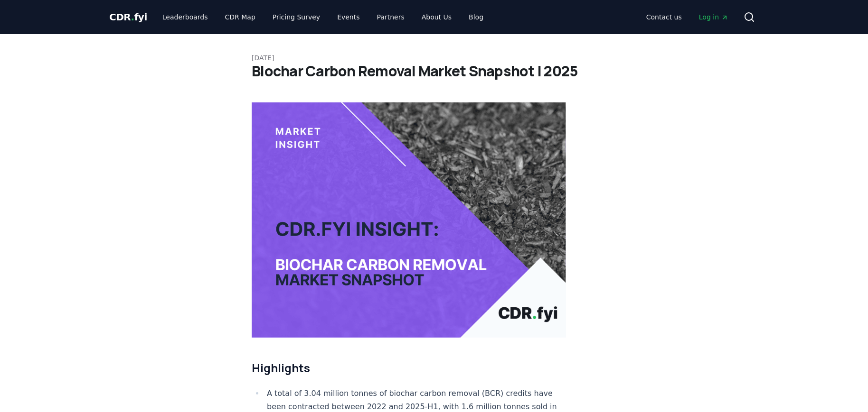 The height and width of the screenshot is (412, 868). What do you see at coordinates (408, 368) in the screenshot?
I see `h2: Highlights` at bounding box center [408, 368].